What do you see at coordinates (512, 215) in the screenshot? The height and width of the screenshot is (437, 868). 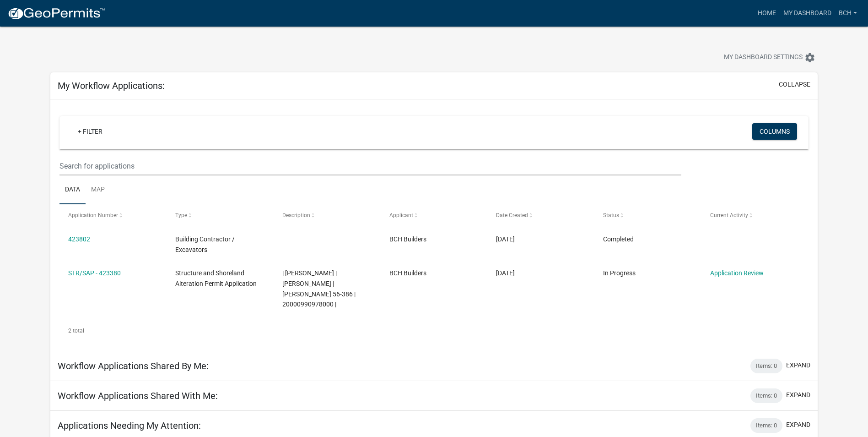 I see `span: Date Created` at bounding box center [512, 215].